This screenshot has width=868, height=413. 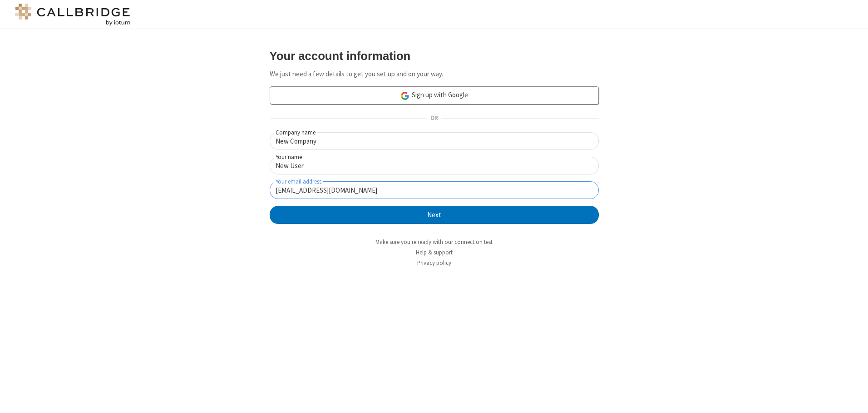 I want to click on a: Privacy policy, so click(x=434, y=263).